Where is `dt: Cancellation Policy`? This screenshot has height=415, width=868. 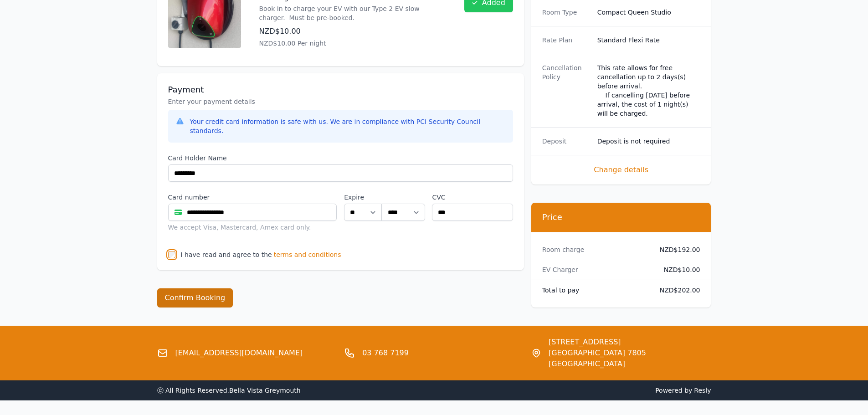 dt: Cancellation Policy is located at coordinates (566, 91).